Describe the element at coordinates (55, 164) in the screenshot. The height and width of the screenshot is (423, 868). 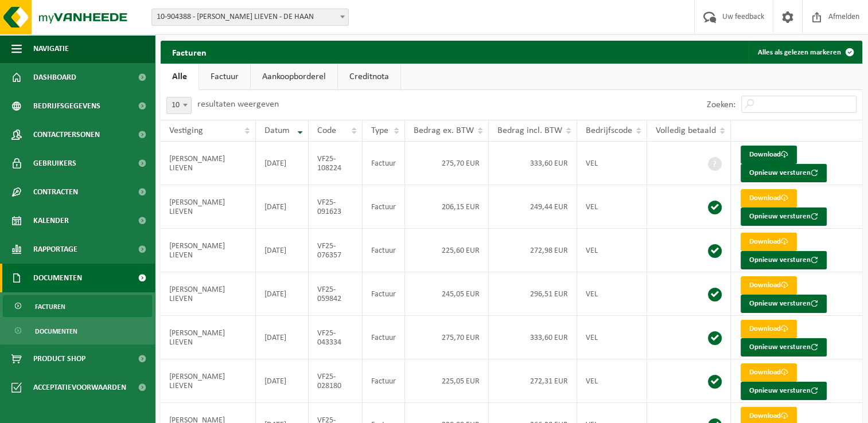
I see `span: Gebruikers` at that location.